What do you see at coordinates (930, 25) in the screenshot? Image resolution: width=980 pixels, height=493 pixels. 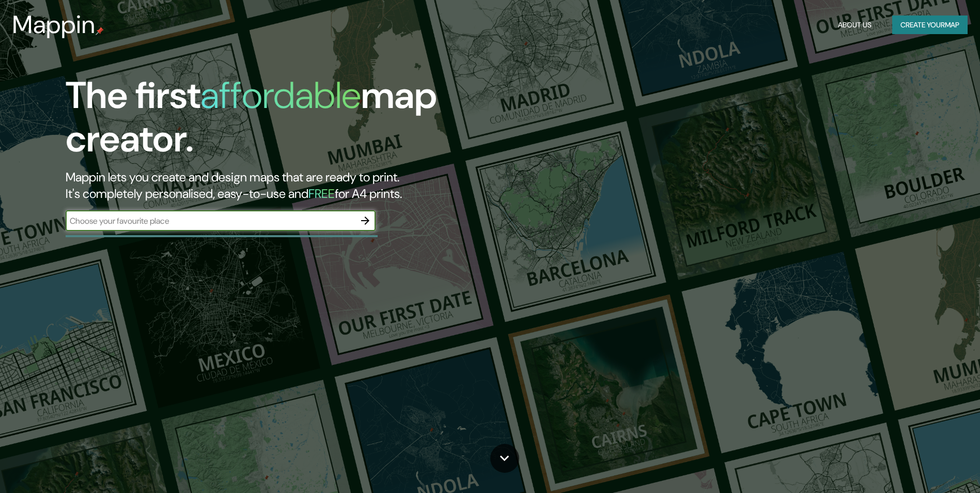 I see `button: Create yourmap` at bounding box center [930, 25].